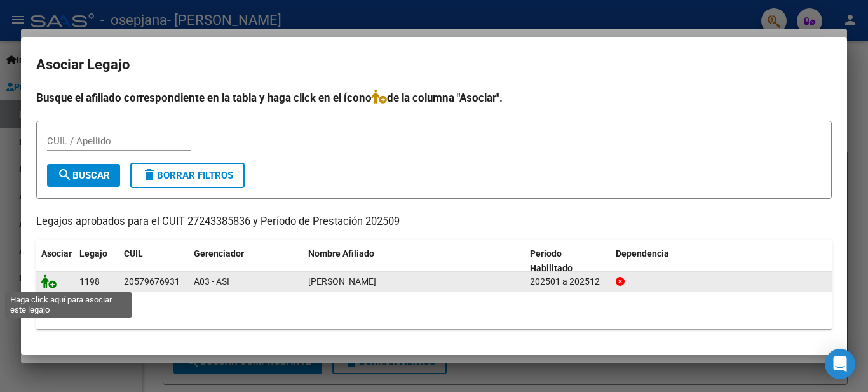 This screenshot has height=392, width=868. Describe the element at coordinates (413, 261) in the screenshot. I see `datatable-header-cell: Nombre Afiliado` at that location.